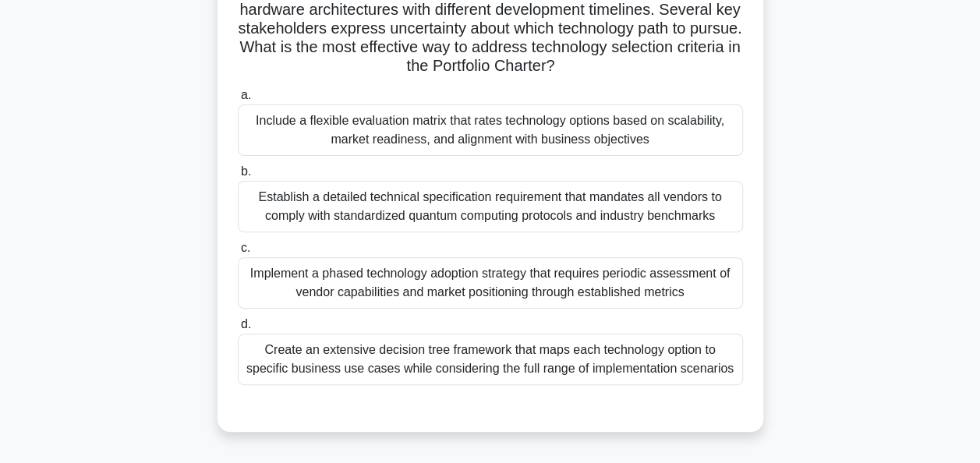  Describe the element at coordinates (490, 131) in the screenshot. I see `div: Include a flexible evaluation matrix that rates technology options based on scalability, market r...` at that location.